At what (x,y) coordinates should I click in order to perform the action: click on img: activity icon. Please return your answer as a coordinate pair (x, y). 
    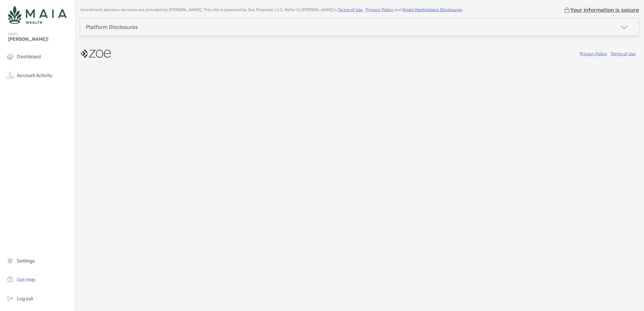
    Looking at the image, I should click on (10, 75).